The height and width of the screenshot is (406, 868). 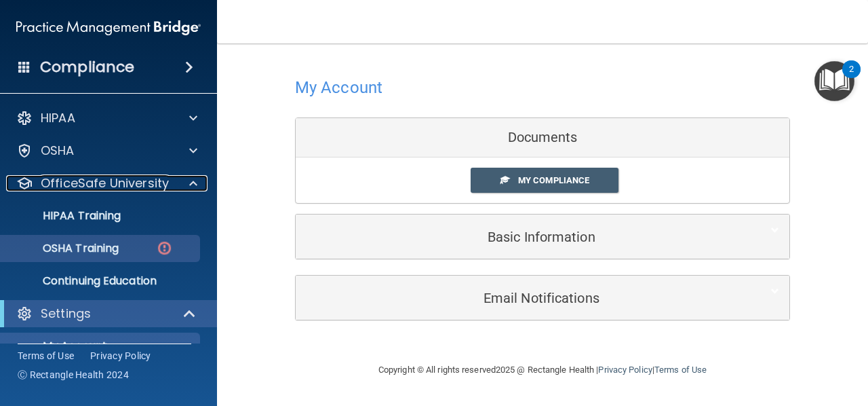 What do you see at coordinates (105, 183) in the screenshot?
I see `p: OfficeSafe University` at bounding box center [105, 183].